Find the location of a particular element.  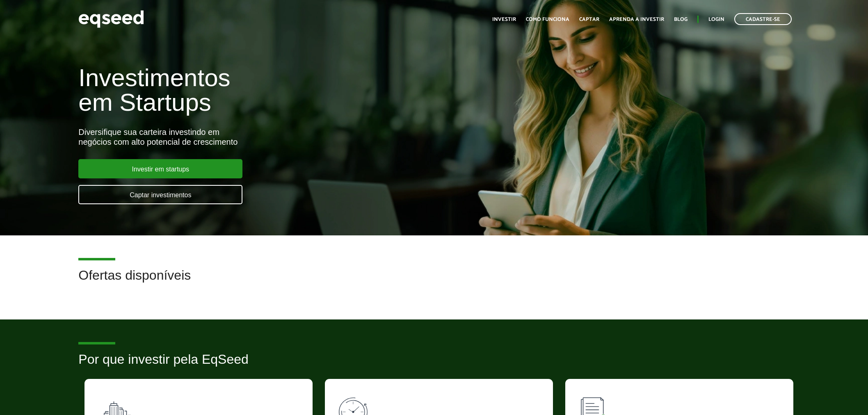

h2: Ofertas disponíveis is located at coordinates (433, 281).